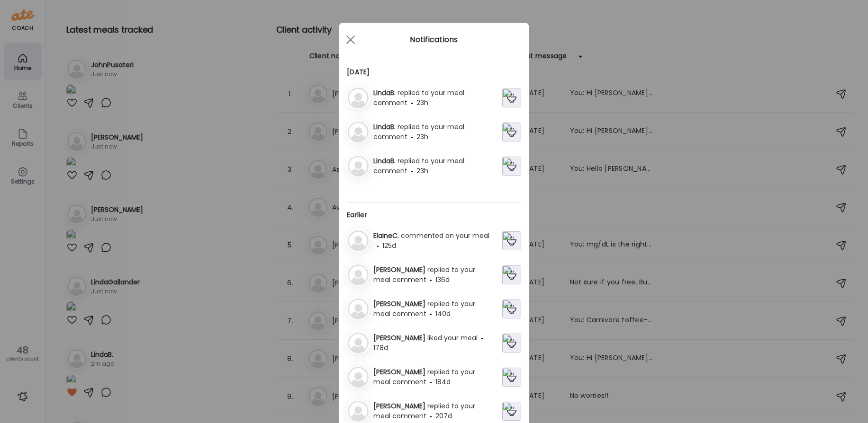 Image resolution: width=868 pixels, height=423 pixels. I want to click on span: liked your meal, so click(452, 338).